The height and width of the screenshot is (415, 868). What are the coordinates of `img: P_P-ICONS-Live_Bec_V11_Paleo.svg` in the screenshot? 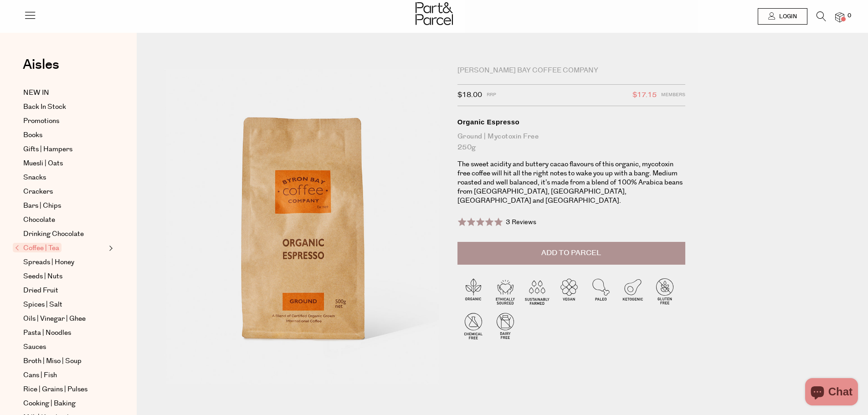 It's located at (601, 291).